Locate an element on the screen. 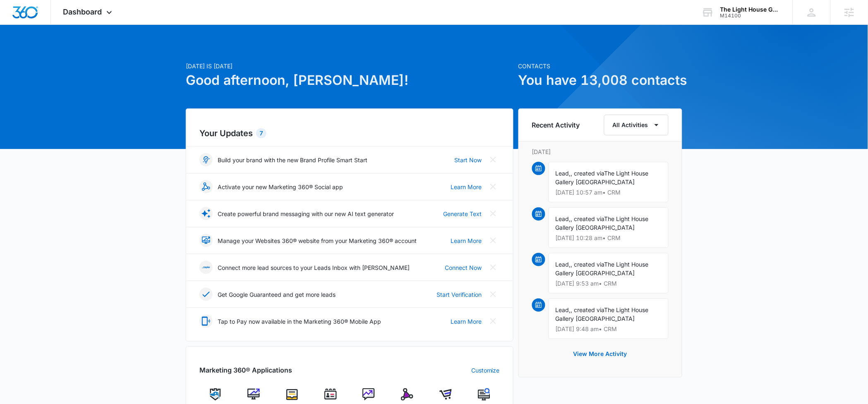 The width and height of the screenshot is (868, 404). p: Build your brand with the new Brand Profile Smart Start is located at coordinates (292, 160).